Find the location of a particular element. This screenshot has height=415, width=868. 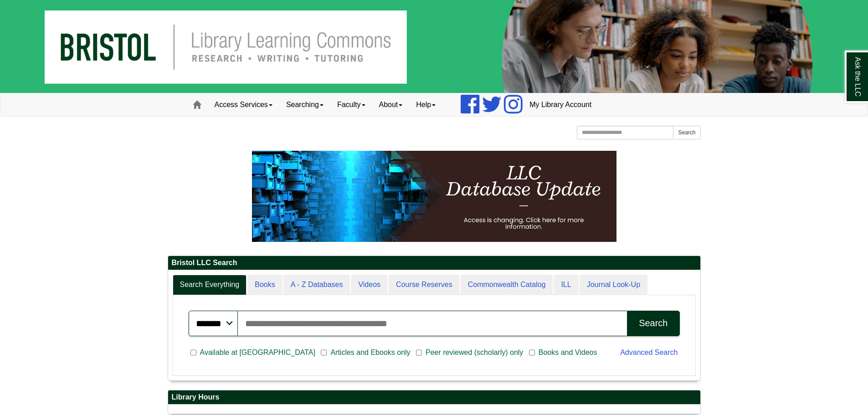

a: ILL is located at coordinates (566, 285).